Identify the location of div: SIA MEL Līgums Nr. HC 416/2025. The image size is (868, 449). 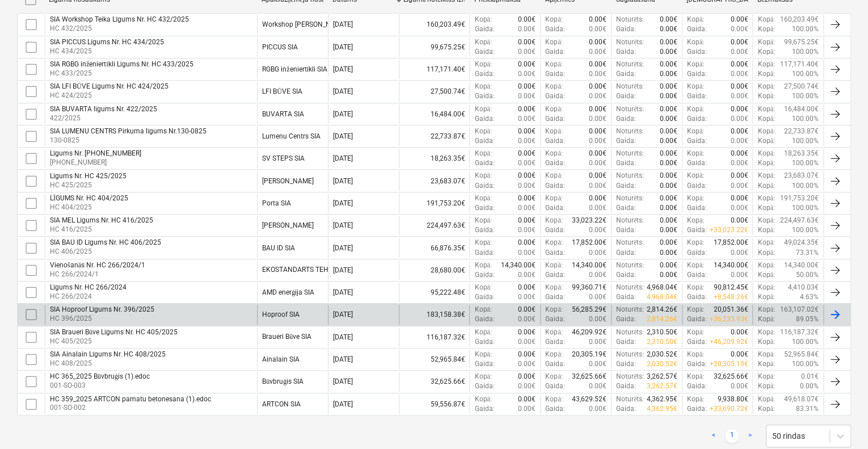
(101, 220).